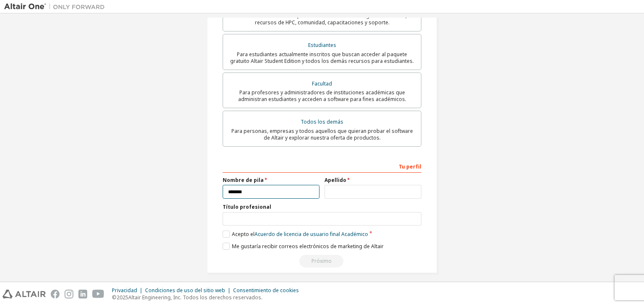  Describe the element at coordinates (355, 234) in the screenshot. I see `font: Académico` at that location.